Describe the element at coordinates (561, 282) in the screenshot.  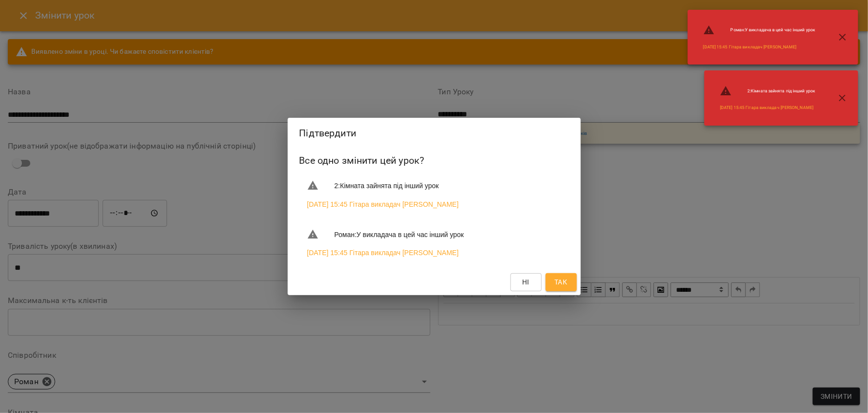
I see `span: Так` at that location.